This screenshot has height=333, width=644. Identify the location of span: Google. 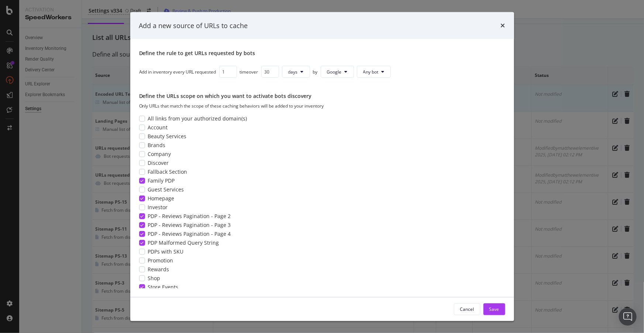
(334, 71).